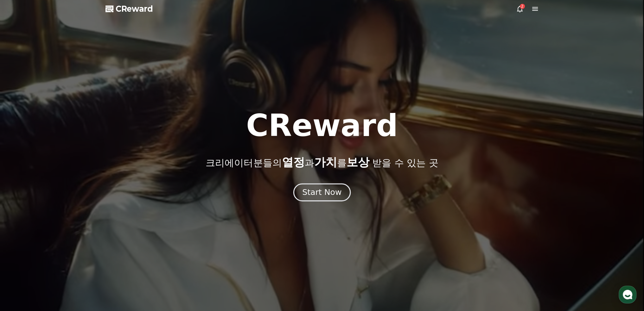 The image size is (644, 311). I want to click on span: 설정, so click(102, 213).